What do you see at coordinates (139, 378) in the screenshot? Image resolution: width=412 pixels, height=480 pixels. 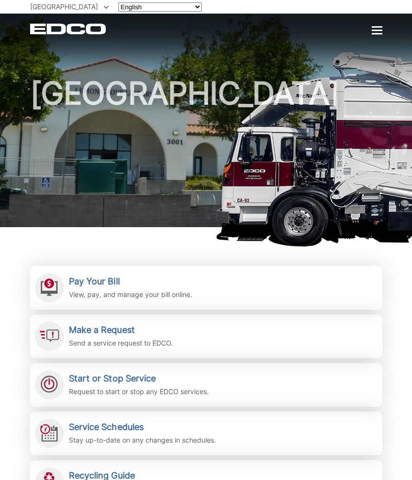 I see `h2: Start or Stop Service` at bounding box center [139, 378].